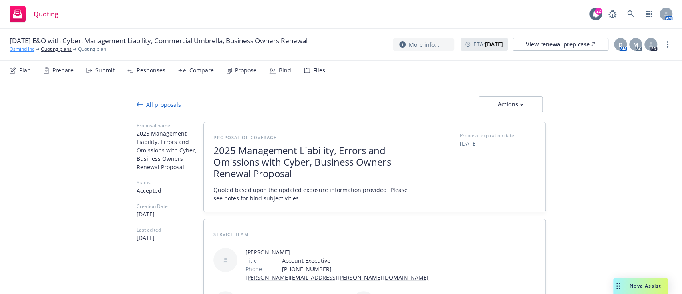  What do you see at coordinates (285, 70) in the screenshot?
I see `div: Bind` at bounding box center [285, 70].